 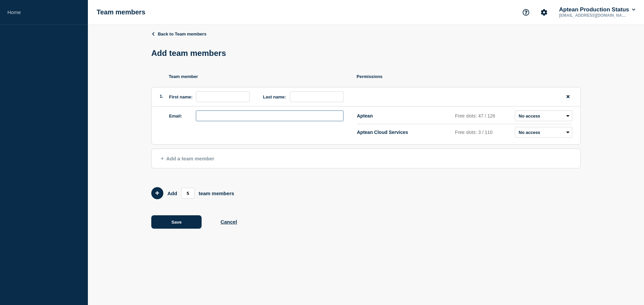 What do you see at coordinates (597, 10) in the screenshot?
I see `button: Aptean Production Status` at bounding box center [597, 10].